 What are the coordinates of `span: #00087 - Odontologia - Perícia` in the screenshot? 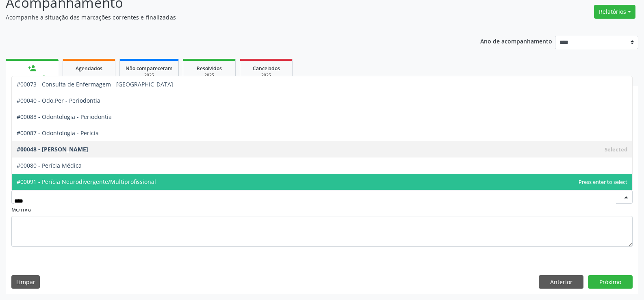 It's located at (58, 133).